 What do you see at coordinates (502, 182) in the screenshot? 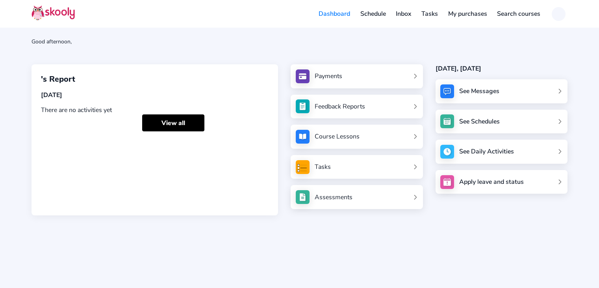
I see `a: Apply leave and status` at bounding box center [502, 182].